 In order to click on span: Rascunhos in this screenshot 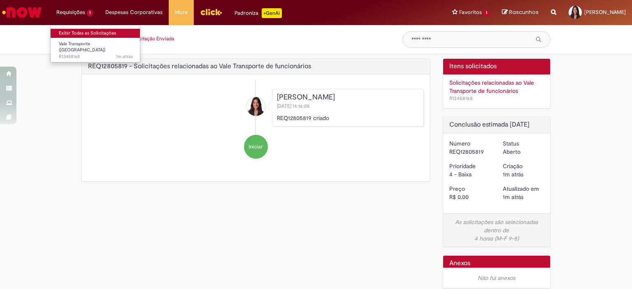, I will do `click(523, 12)`.